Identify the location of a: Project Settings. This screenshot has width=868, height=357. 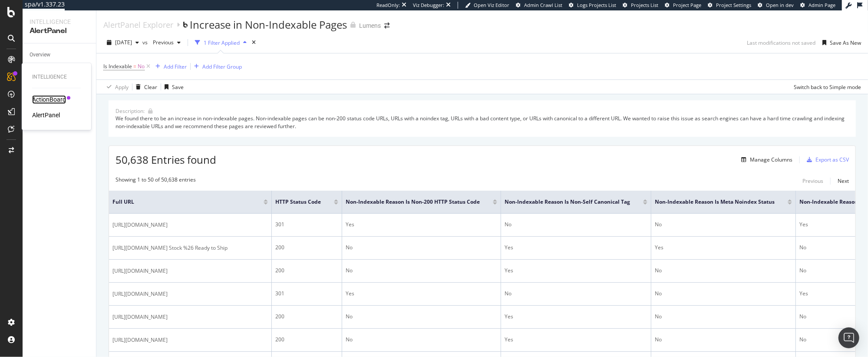
(729, 5).